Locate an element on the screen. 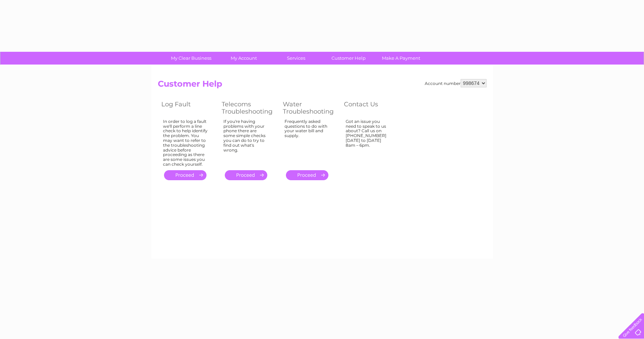 The height and width of the screenshot is (339, 644). a: Services is located at coordinates (296, 58).